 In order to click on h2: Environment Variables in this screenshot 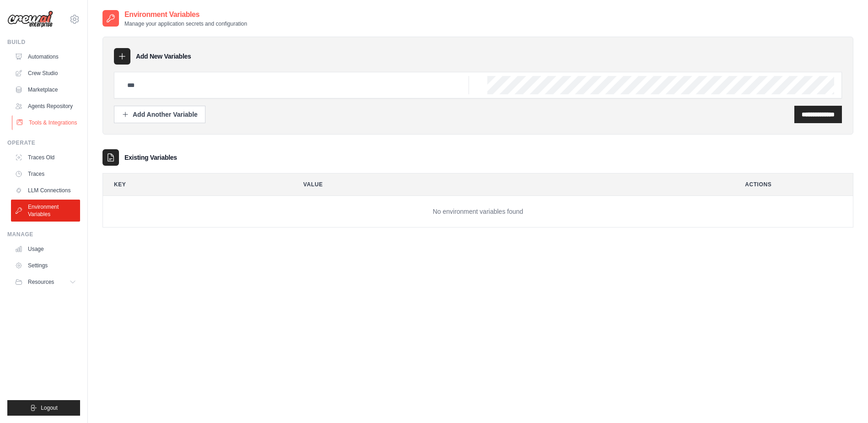, I will do `click(186, 15)`.